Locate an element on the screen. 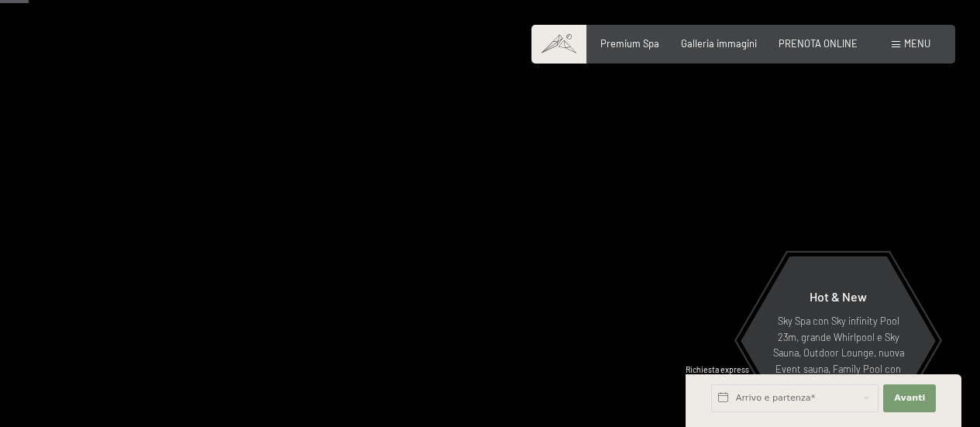  span: Galleria immagini is located at coordinates (719, 43).